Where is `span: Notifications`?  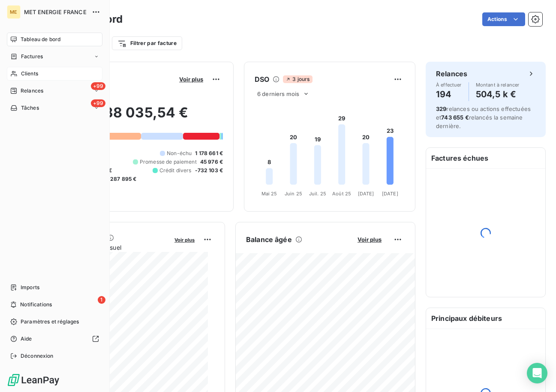
span: Notifications is located at coordinates (36, 304).